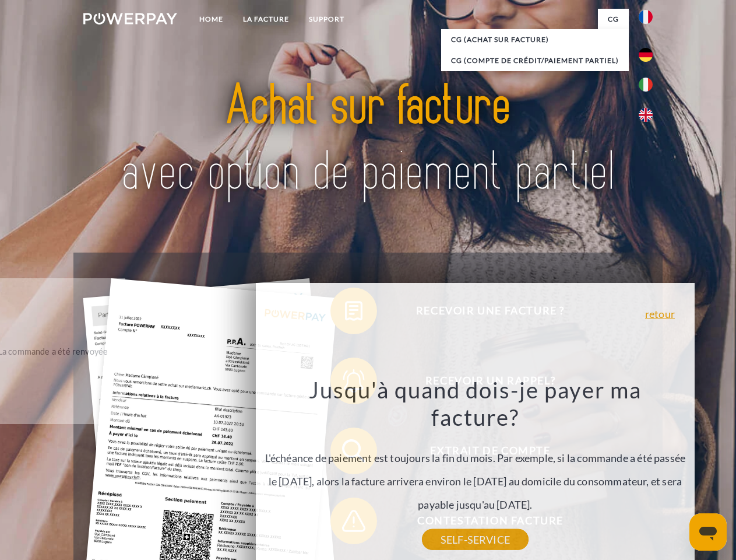 This screenshot has width=736, height=560. Describe the element at coordinates (646, 55) in the screenshot. I see `img: de` at that location.